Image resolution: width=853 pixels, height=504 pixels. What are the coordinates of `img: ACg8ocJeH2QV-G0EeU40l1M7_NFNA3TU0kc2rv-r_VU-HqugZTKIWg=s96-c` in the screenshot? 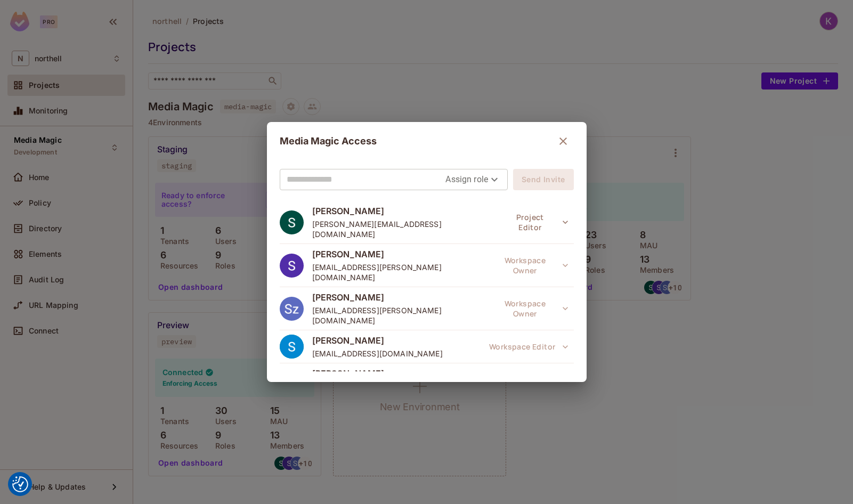 It's located at (291, 308).